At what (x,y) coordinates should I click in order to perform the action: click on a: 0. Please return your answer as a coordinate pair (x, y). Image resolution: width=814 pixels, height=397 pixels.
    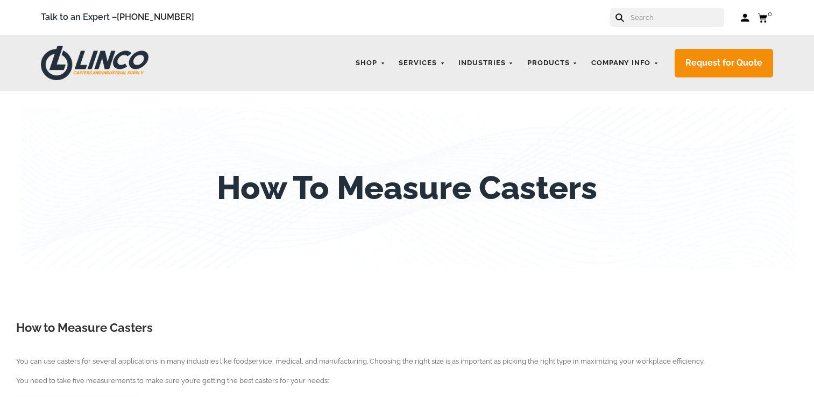
    Looking at the image, I should click on (765, 17).